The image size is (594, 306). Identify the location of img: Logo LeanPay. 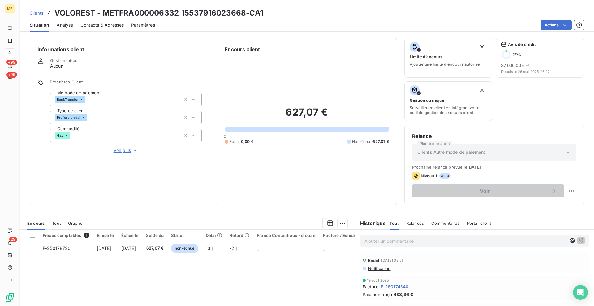
(10, 297).